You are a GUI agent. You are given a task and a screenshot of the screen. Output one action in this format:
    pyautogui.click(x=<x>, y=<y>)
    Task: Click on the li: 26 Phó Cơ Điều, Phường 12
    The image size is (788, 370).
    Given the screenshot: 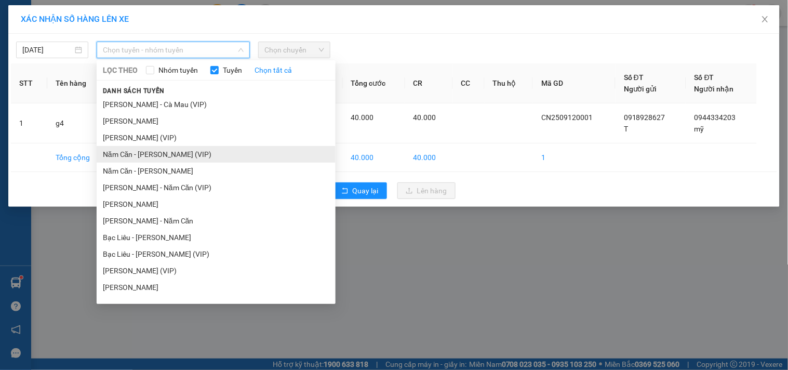 What is the action you would take?
    pyautogui.click(x=266, y=32)
    